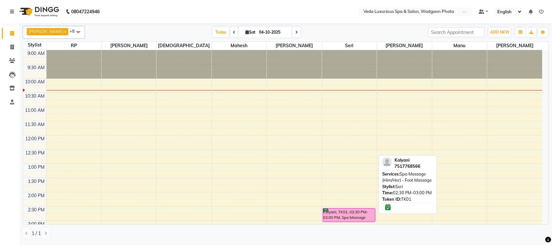 This screenshot has width=552, height=245. Describe the element at coordinates (387, 193) in the screenshot. I see `span: Time:` at that location.